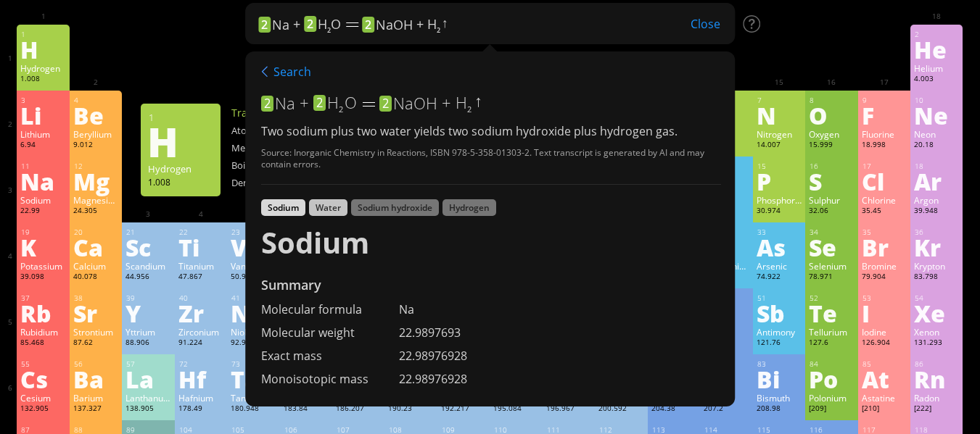  I want to click on div: Nb, so click(253, 313).